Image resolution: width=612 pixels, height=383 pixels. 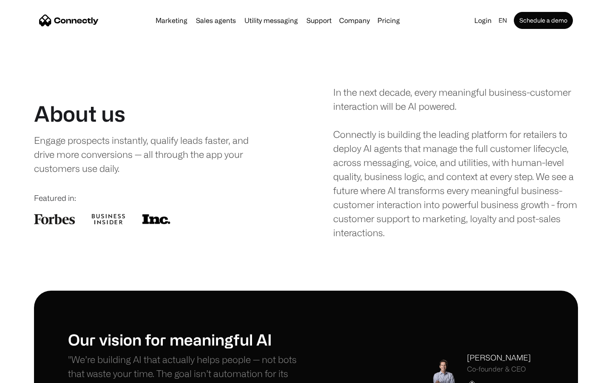 I want to click on div: Company, so click(x=355, y=20).